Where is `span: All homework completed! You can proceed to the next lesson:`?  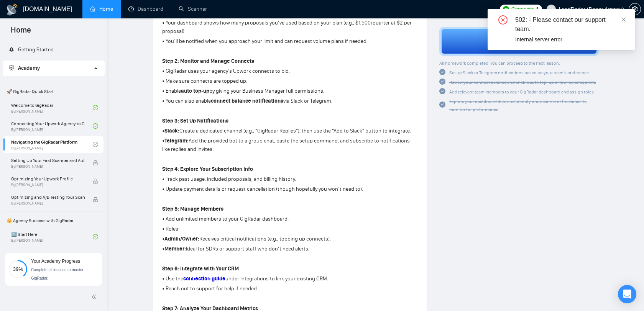 span: All homework completed! You can proceed to the next lesson: is located at coordinates (499, 64).